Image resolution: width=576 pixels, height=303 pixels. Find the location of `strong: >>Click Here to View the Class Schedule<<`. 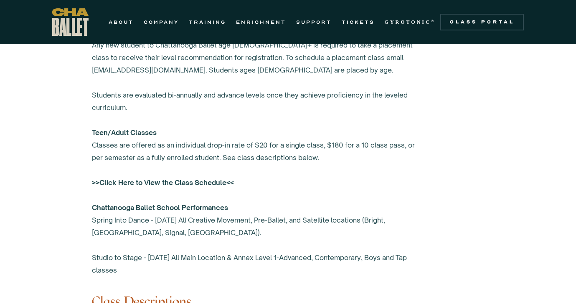

strong: >>Click Here to View the Class Schedule<< is located at coordinates (163, 183).